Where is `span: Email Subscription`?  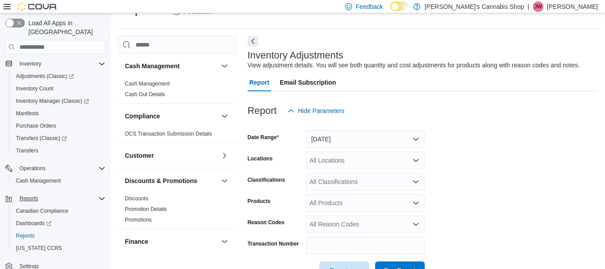 span: Email Subscription is located at coordinates (308, 82).